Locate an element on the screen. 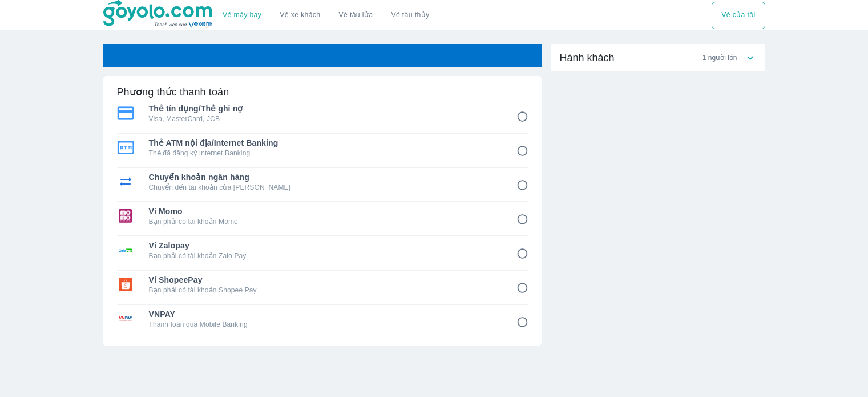  div: Ví ShopeePayVí ShopeePayBạn phải có tài khoản Shopee Pay is located at coordinates (323, 285).